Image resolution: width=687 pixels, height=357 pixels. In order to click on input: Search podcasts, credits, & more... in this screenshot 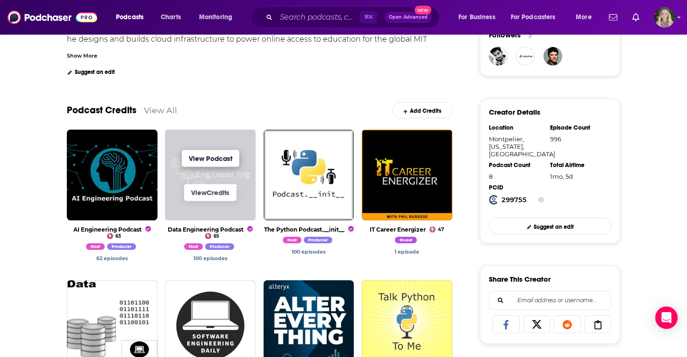, I will do `click(318, 17)`.